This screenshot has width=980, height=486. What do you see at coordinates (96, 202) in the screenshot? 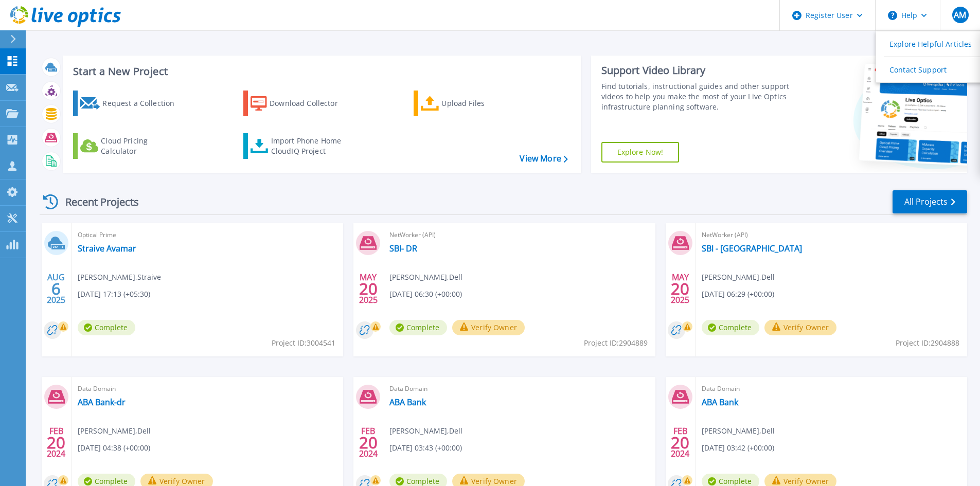
I see `div: Recent Projects` at bounding box center [96, 202].